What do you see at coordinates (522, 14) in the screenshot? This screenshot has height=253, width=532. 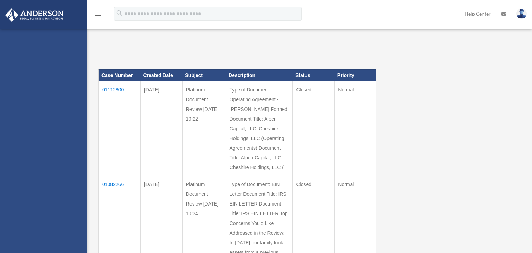 I see `img: User Pic` at bounding box center [522, 14].